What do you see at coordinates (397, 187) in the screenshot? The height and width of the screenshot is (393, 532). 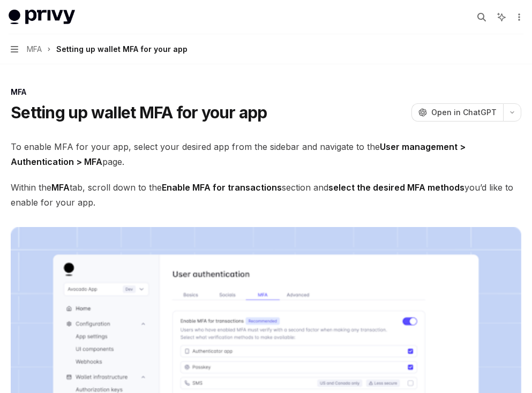 I see `strong: select the desired MFA methods` at bounding box center [397, 187].